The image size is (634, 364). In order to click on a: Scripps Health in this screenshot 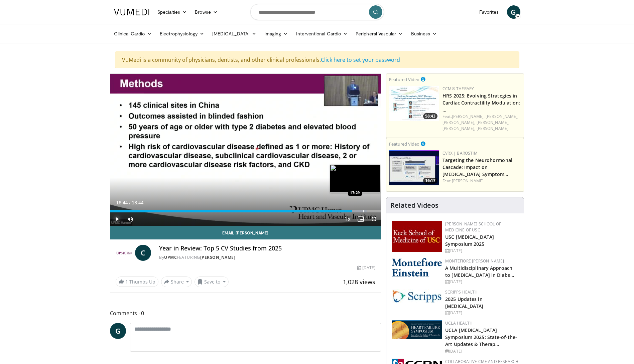, I will do `click(461, 292)`.